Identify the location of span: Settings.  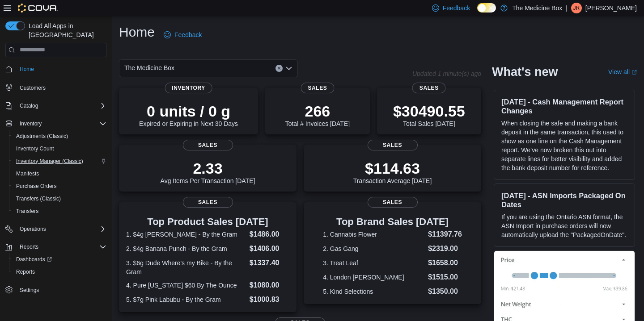
(61, 290).